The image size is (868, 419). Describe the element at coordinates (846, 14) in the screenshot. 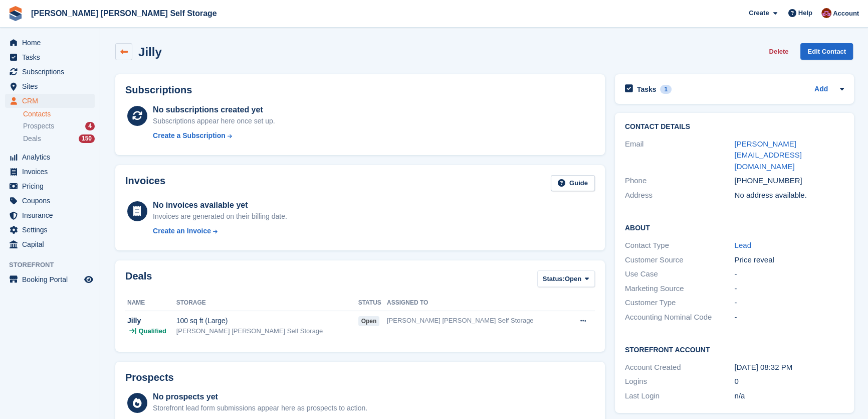

I see `span: Account` at that location.